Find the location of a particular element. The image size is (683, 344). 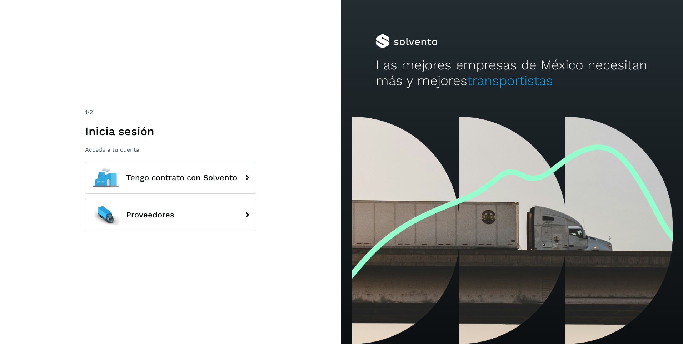

p: Accede a tu cuenta is located at coordinates (171, 149).